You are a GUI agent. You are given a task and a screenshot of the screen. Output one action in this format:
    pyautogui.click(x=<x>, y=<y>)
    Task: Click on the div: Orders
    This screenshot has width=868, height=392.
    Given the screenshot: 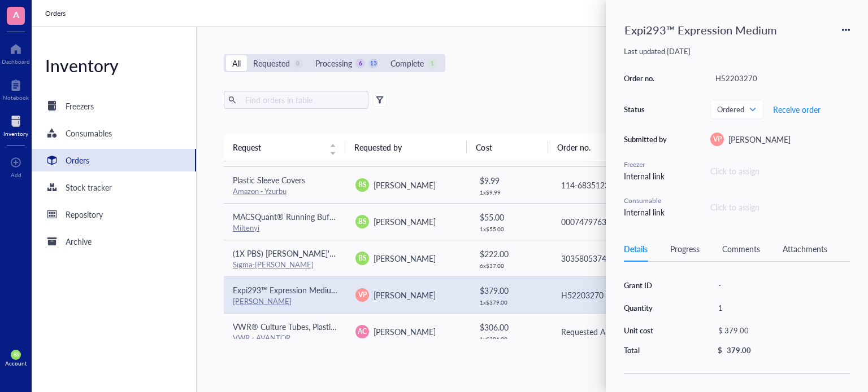 What is the action you would take?
    pyautogui.click(x=78, y=160)
    